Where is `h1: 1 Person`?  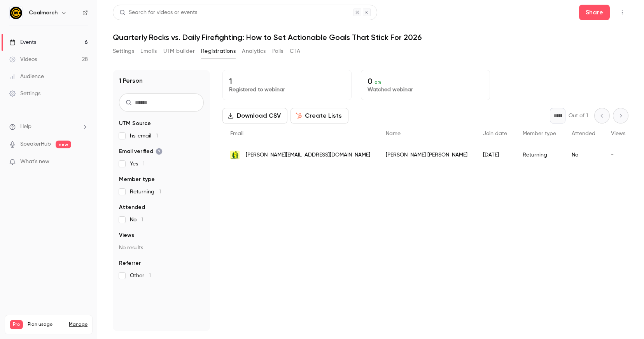
h1: 1 Person is located at coordinates (131, 81).